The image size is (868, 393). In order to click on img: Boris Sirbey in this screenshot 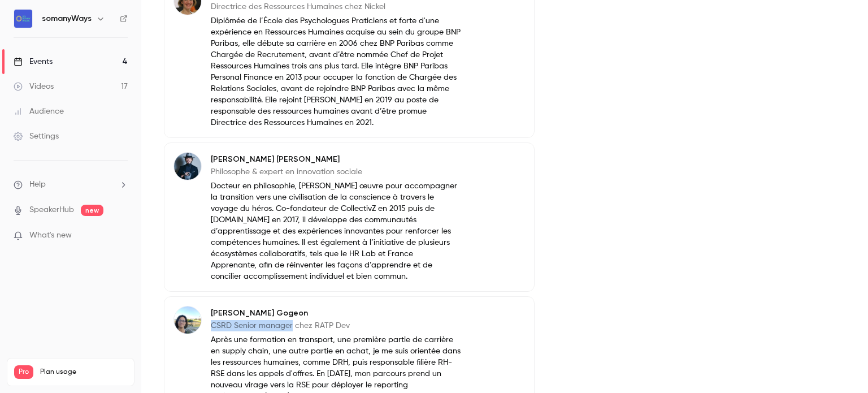, I will do `click(188, 166)`.